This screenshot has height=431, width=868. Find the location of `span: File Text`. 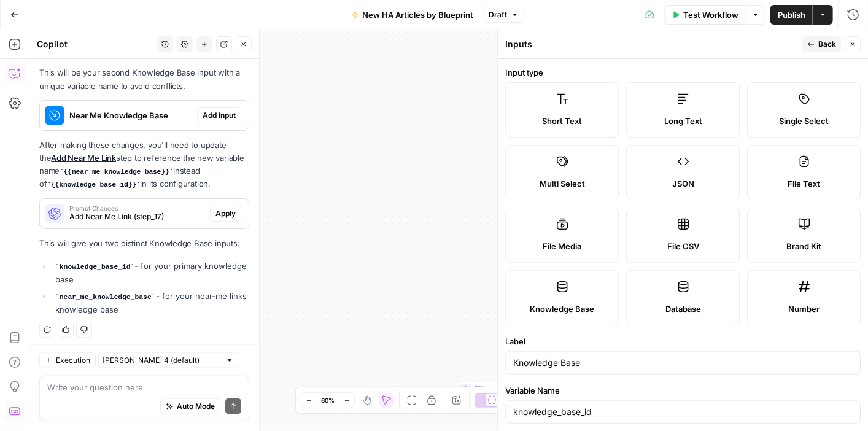

span: File Text is located at coordinates (803, 184).